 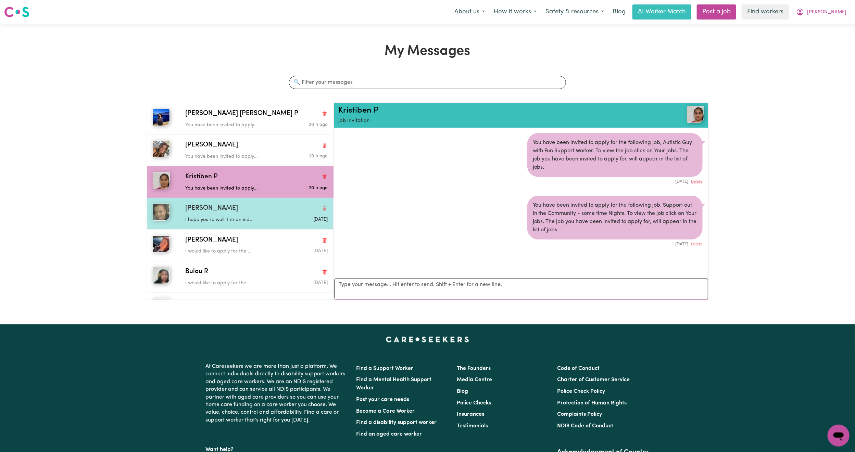 What do you see at coordinates (662, 12) in the screenshot?
I see `a: AI Worker Match` at bounding box center [662, 12].